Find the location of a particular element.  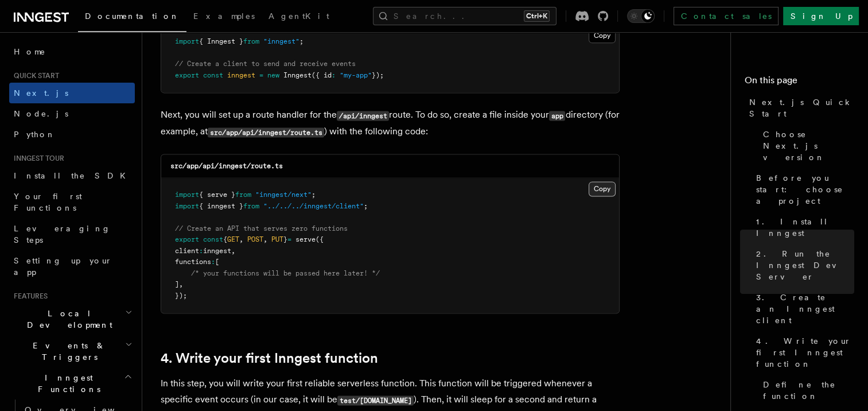

span: PUT is located at coordinates (277, 239).